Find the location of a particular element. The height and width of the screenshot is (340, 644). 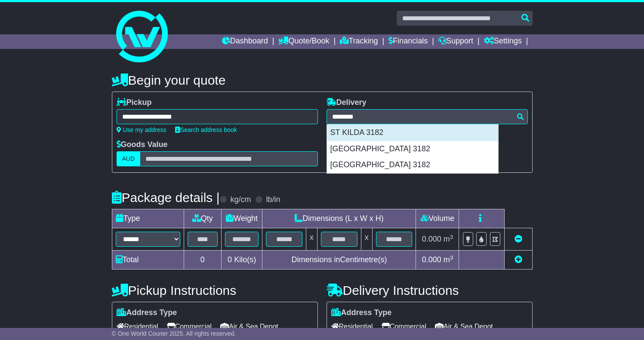

h4: Pickup Instructions is located at coordinates (214, 290).